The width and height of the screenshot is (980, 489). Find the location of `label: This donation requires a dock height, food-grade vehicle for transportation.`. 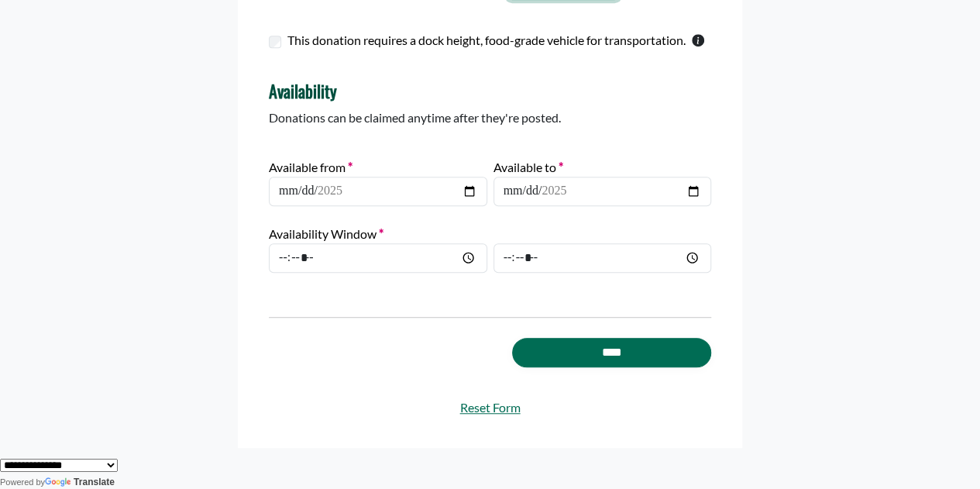

label: This donation requires a dock height, food-grade vehicle for transportation. is located at coordinates (487, 41).